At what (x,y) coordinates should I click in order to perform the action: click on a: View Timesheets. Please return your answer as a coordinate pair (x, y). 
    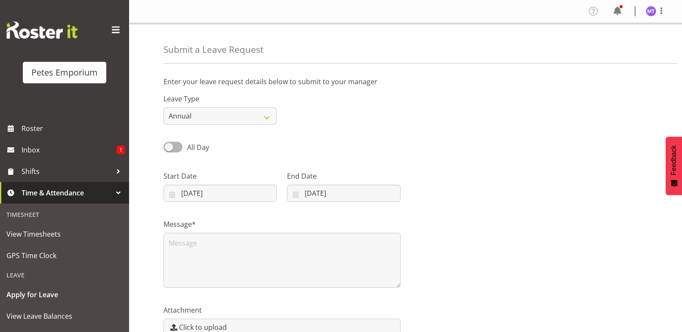
    Looking at the image, I should click on (64, 234).